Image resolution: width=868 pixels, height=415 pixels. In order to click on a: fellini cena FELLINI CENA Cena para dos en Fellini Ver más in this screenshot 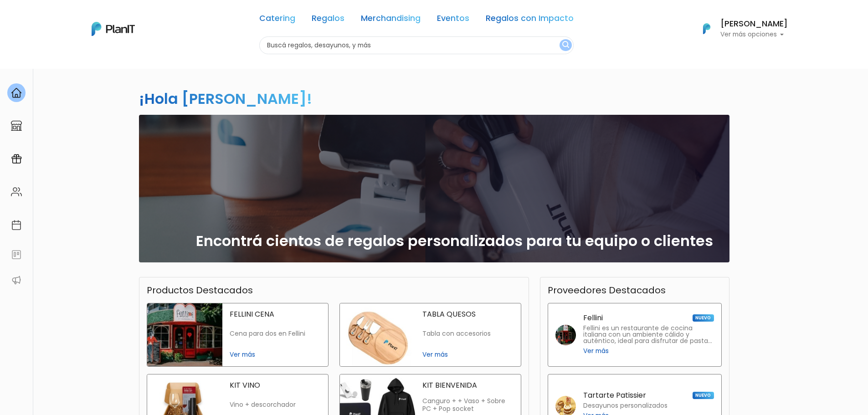, I will do `click(237, 335)`.